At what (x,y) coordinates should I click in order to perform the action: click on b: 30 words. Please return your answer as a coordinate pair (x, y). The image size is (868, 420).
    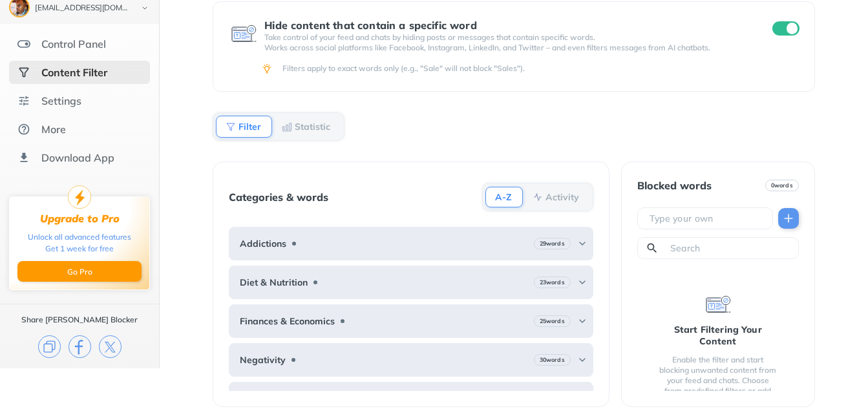
    Looking at the image, I should click on (552, 360).